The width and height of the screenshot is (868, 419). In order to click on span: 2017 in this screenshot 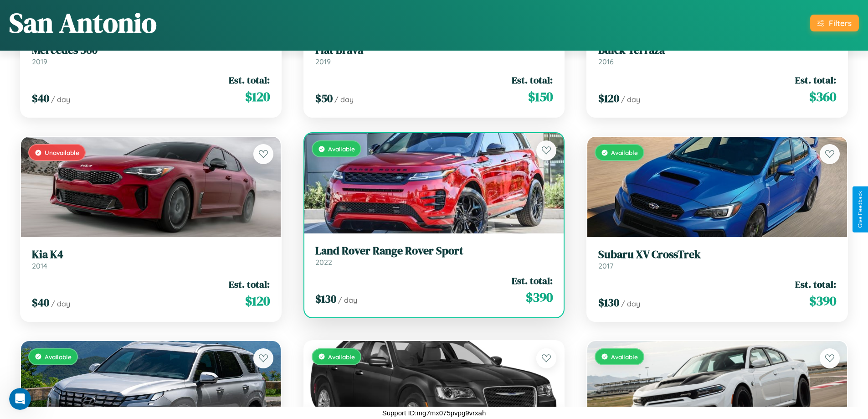, I will do `click(605, 266)`.